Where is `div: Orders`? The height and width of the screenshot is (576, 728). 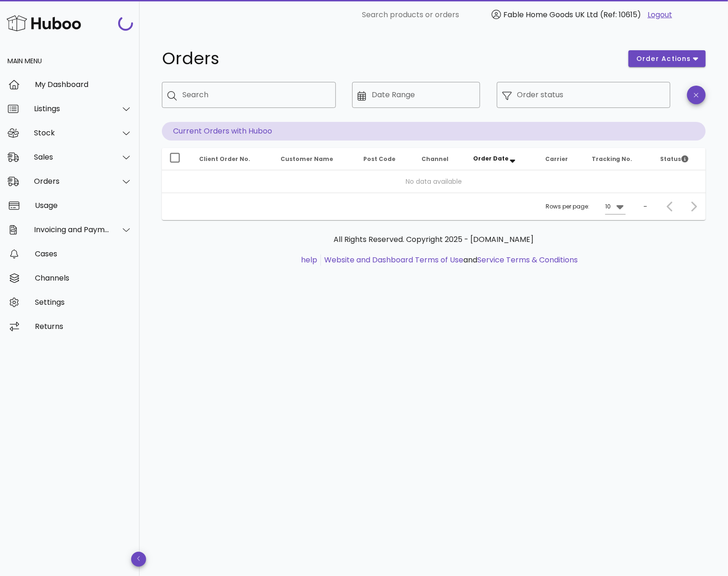 div: Orders is located at coordinates (71, 181).